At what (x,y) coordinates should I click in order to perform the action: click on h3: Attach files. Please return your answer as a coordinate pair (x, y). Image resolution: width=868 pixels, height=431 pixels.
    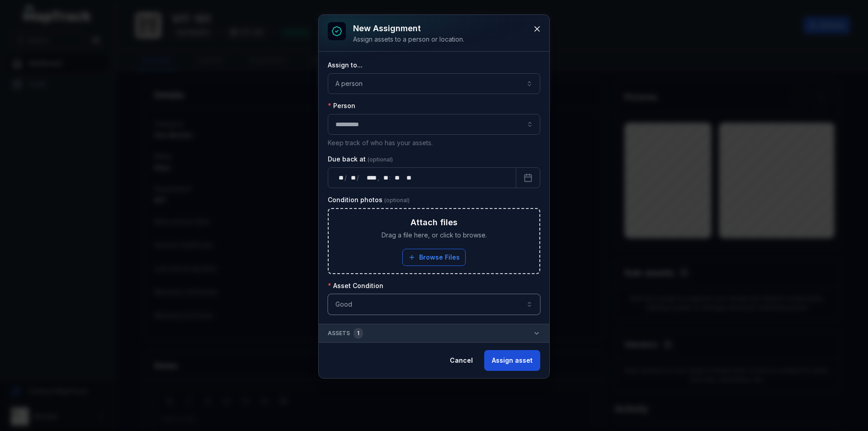
    Looking at the image, I should click on (434, 222).